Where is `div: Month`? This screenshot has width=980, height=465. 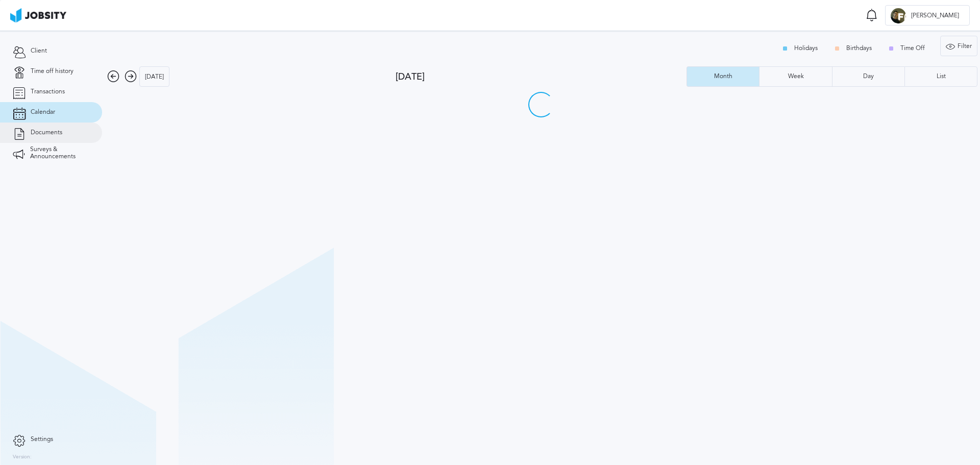
div: Month is located at coordinates (723, 77).